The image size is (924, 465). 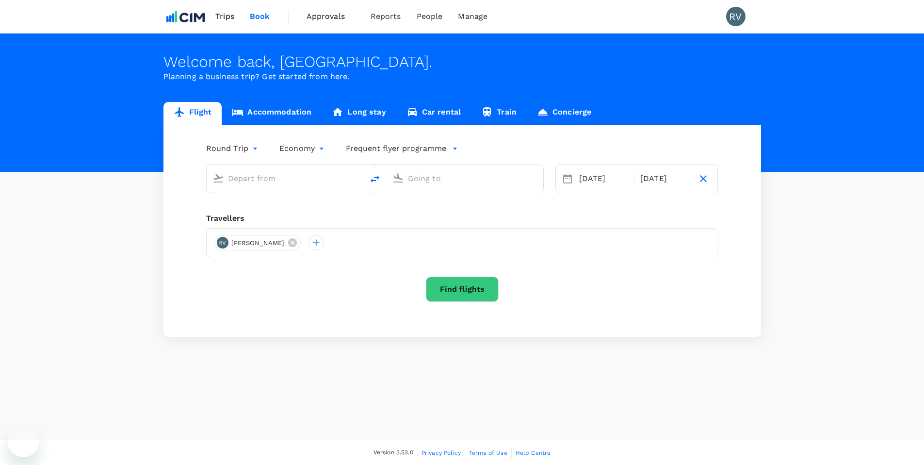 I want to click on a: Concierge, so click(x=564, y=113).